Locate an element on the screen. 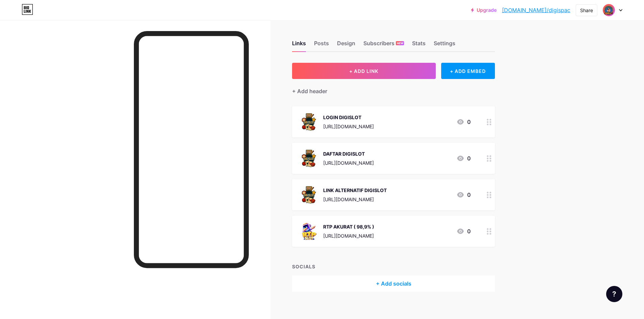 This screenshot has width=644, height=319. div: + Add socials is located at coordinates (393, 284).